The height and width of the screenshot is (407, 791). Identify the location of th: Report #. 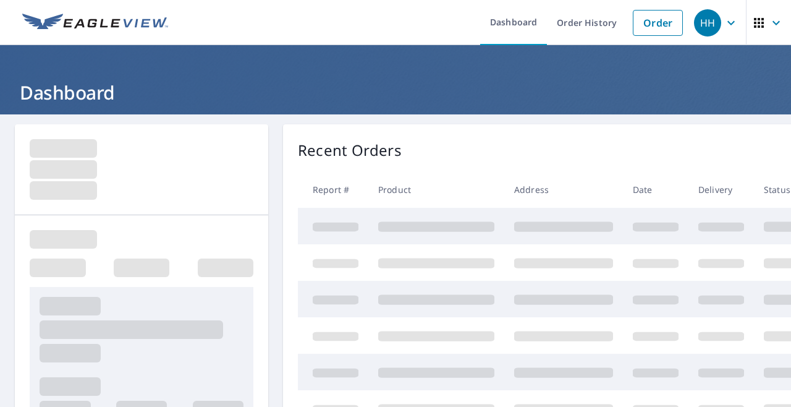
(333, 189).